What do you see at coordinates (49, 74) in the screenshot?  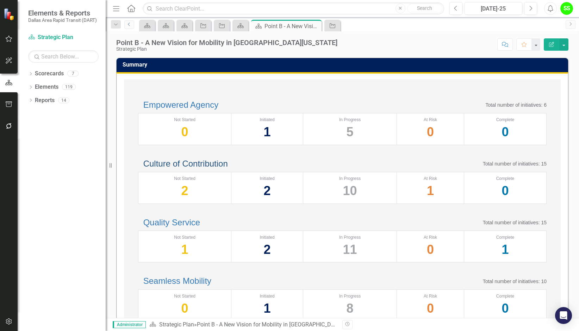 I see `a: Scorecards` at bounding box center [49, 74].